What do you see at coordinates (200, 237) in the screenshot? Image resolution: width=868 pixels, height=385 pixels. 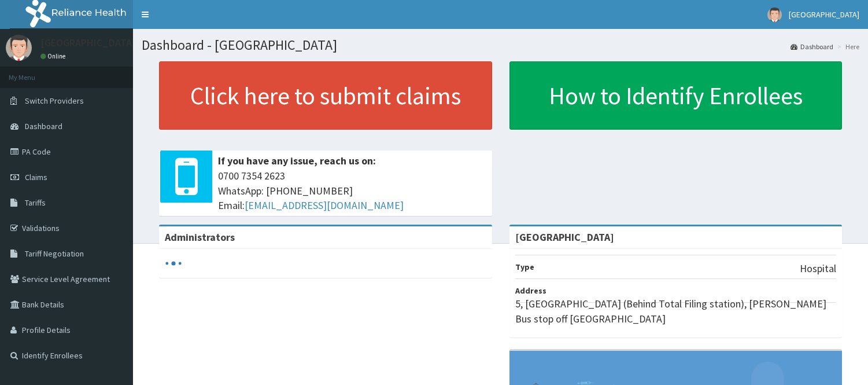 I see `b: Administrators` at bounding box center [200, 237].